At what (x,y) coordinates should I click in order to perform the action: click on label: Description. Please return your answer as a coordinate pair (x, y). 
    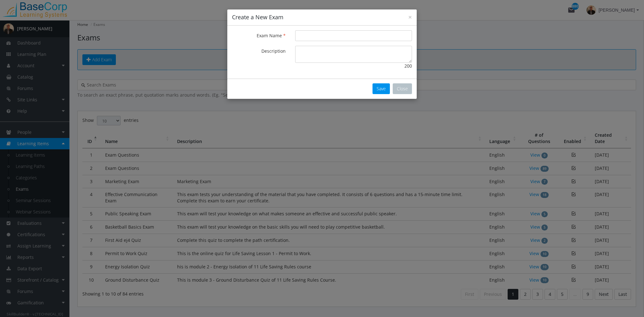
    Looking at the image, I should click on (259, 50).